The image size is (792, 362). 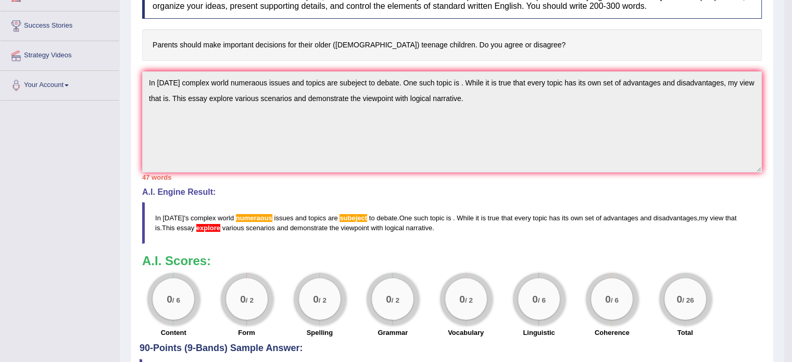 What do you see at coordinates (394, 227) in the screenshot?
I see `span: logical` at bounding box center [394, 227].